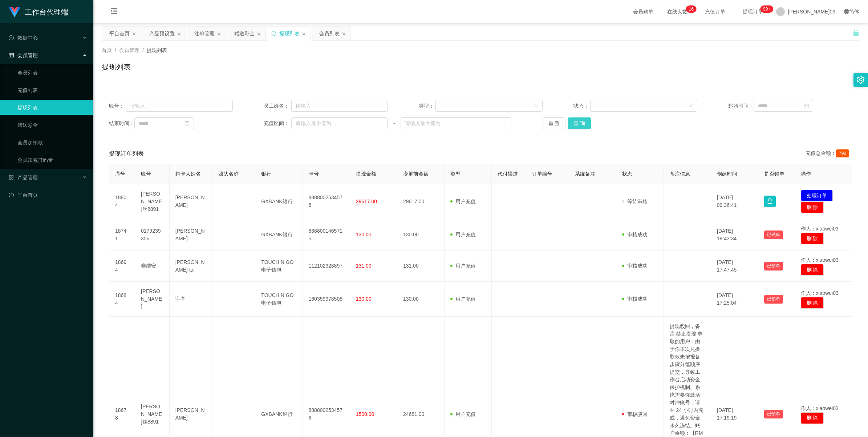 This screenshot has height=437, width=868. What do you see at coordinates (582, 106) in the screenshot?
I see `span: 状态：` at bounding box center [582, 106].